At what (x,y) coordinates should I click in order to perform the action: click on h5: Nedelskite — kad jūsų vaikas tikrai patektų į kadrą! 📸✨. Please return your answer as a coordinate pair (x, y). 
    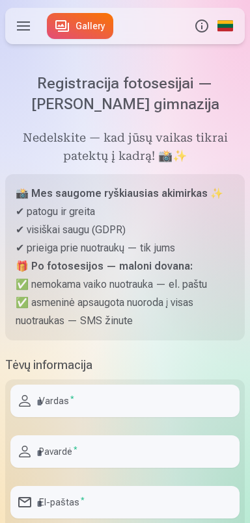
    Looking at the image, I should click on (125, 148).